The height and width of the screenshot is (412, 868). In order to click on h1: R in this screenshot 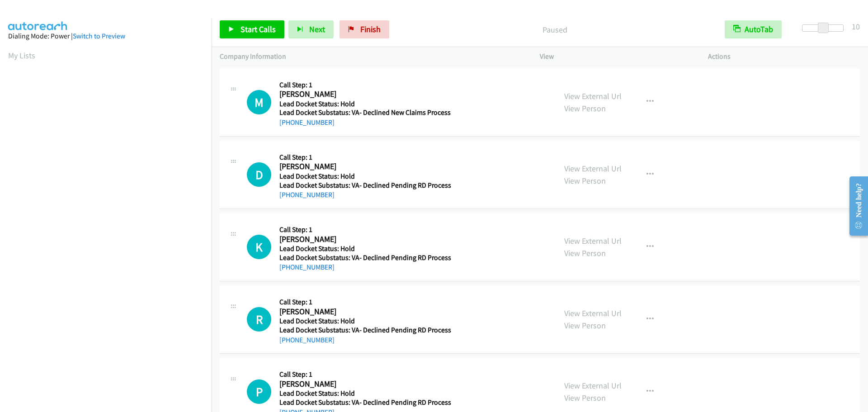, I will do `click(259, 319)`.